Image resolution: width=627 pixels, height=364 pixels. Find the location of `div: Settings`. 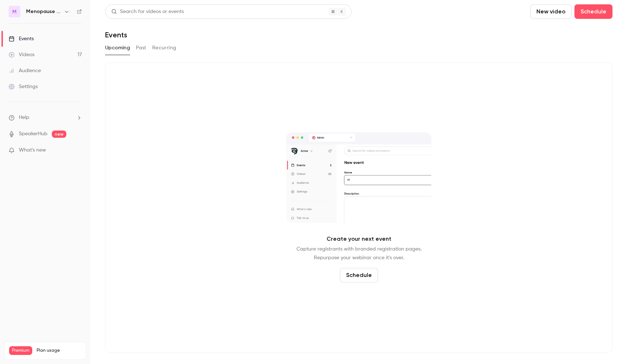

div: Settings is located at coordinates (23, 87).